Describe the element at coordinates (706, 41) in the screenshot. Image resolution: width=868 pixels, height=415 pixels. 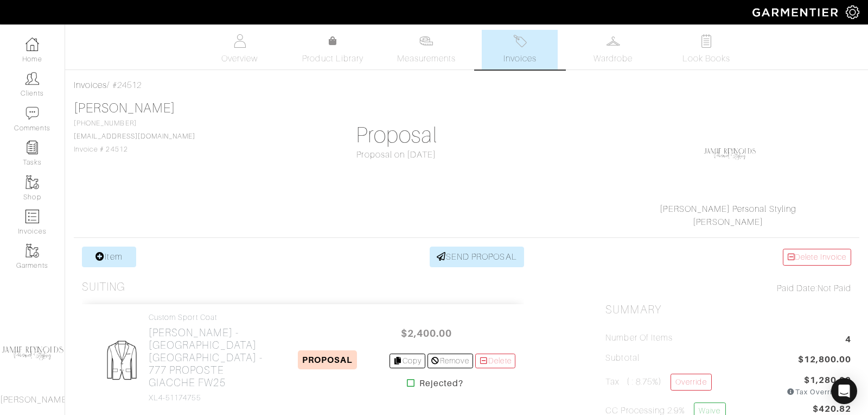
I see `img: todo-9ac3debb85659649dc8f770b8b6100bb5dab4b48dedcbae339e5042a72dfd3cc.svg` at that location.